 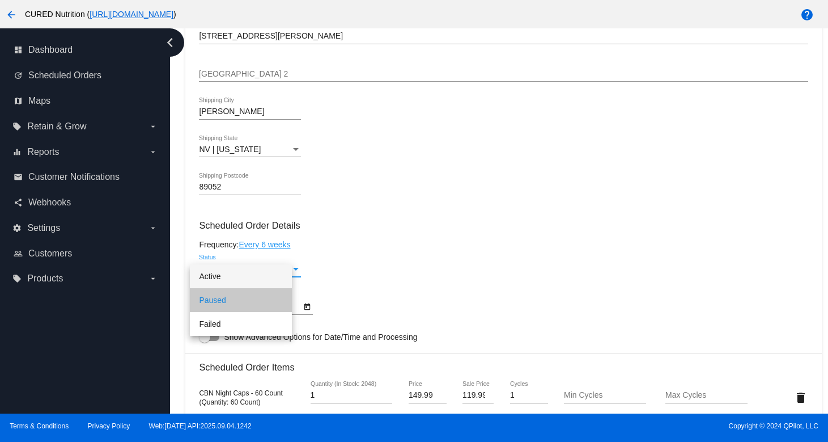 What do you see at coordinates (250, 112) in the screenshot?
I see `input: Shipping City` at bounding box center [250, 112].